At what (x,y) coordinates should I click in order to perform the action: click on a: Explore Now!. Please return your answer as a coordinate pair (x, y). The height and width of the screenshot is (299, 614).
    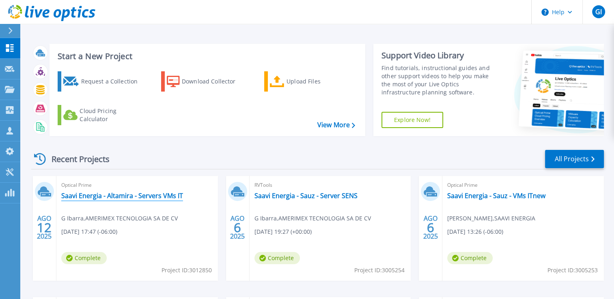
    Looking at the image, I should click on (412, 120).